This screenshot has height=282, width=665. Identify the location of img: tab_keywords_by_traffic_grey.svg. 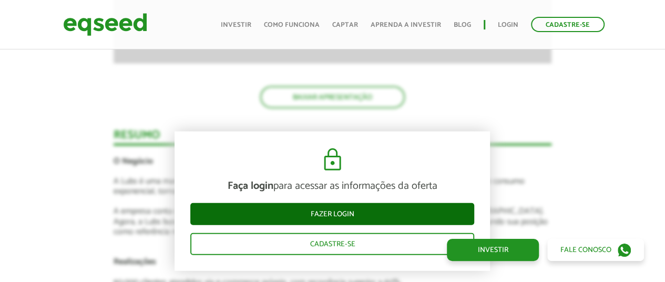
(109, 65).